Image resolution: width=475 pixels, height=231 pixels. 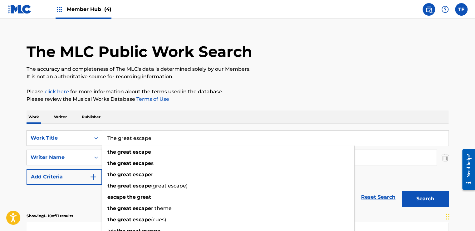 What do you see at coordinates (169, 185) in the screenshot?
I see `span: (great escape)` at bounding box center [169, 185].